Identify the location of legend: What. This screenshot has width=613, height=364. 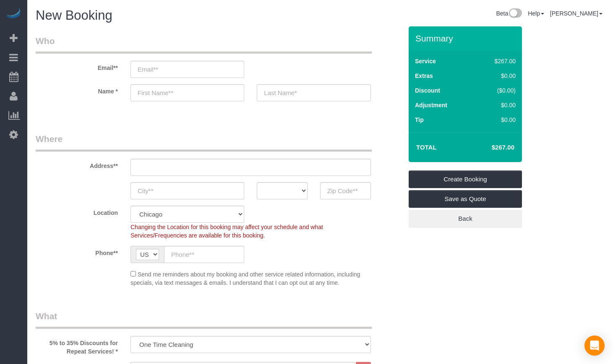
(204, 319).